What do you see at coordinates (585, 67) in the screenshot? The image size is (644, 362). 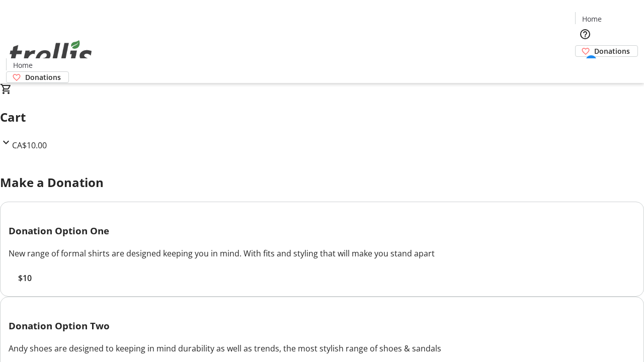 I see `button: Cart` at bounding box center [585, 67].